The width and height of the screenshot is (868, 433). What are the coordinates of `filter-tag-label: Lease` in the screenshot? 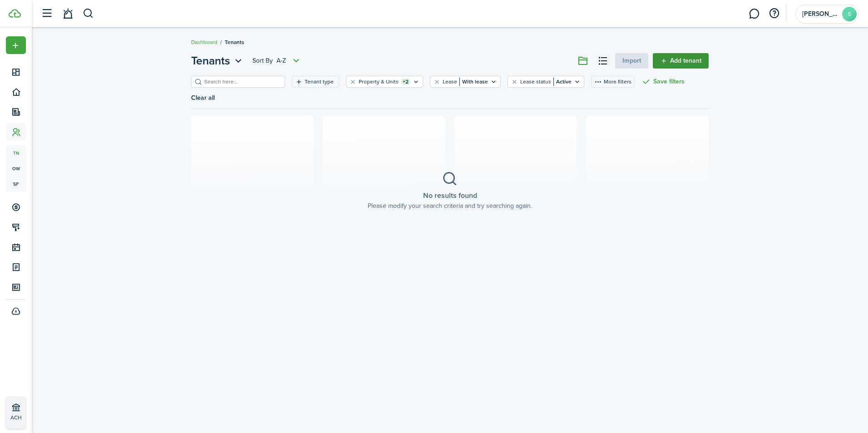 It's located at (450, 82).